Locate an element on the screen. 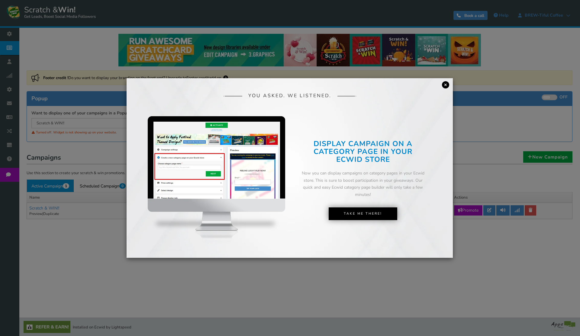 This screenshot has width=580, height=336. img: screenshot is located at coordinates (217, 160).